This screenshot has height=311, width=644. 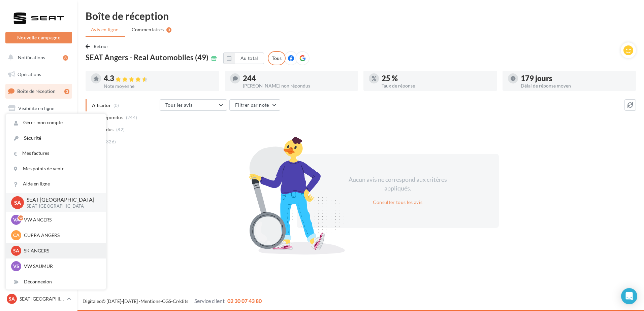 I want to click on span: Commentaires, so click(x=148, y=29).